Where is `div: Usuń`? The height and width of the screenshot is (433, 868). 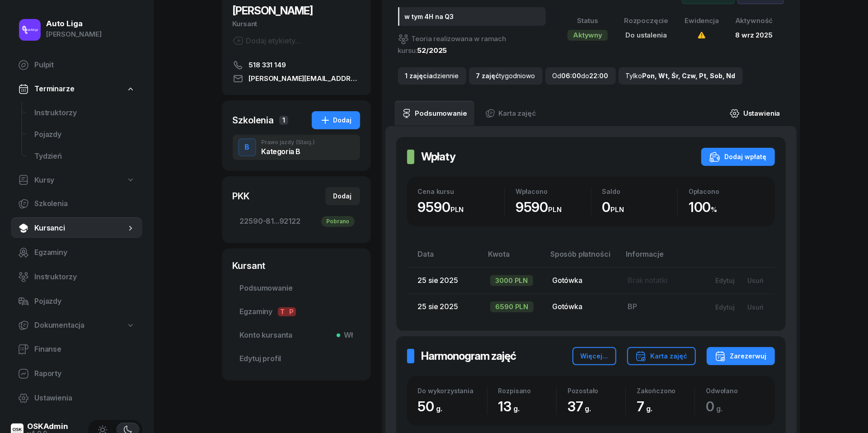
div: Usuń is located at coordinates (756, 307).